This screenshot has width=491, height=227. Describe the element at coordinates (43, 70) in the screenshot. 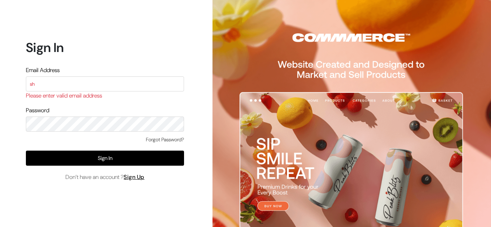

I see `label: Email Address` at that location.